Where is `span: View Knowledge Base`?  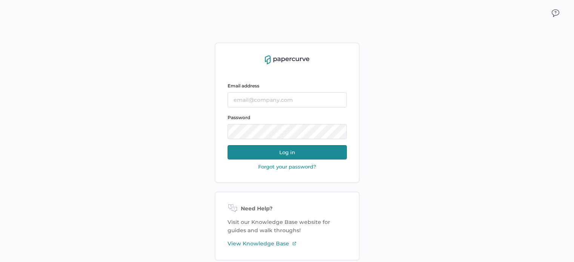
span: View Knowledge Base is located at coordinates (258, 244).